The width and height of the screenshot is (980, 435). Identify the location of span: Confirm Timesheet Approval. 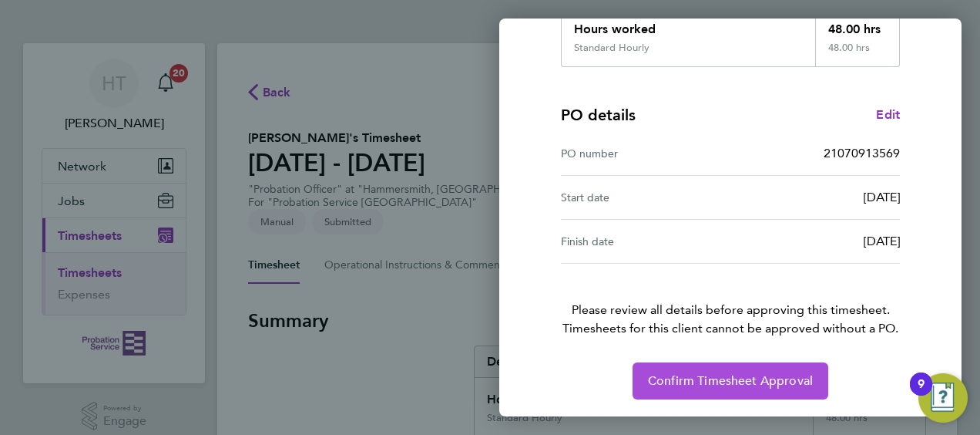
(730, 381).